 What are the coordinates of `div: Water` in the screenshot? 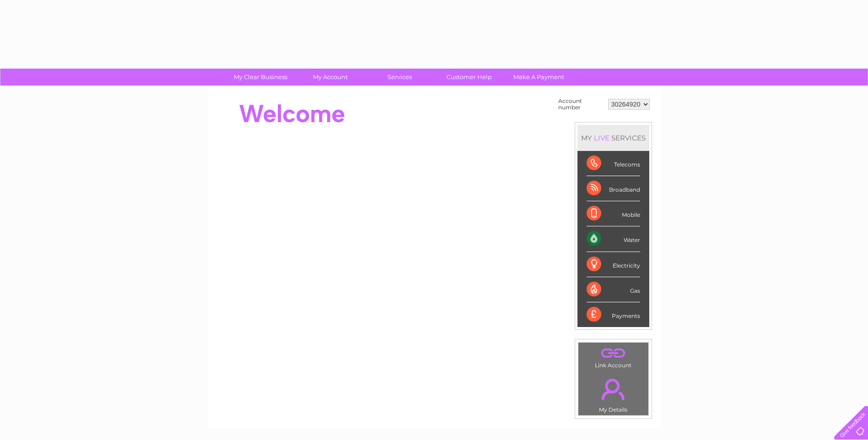 It's located at (613, 239).